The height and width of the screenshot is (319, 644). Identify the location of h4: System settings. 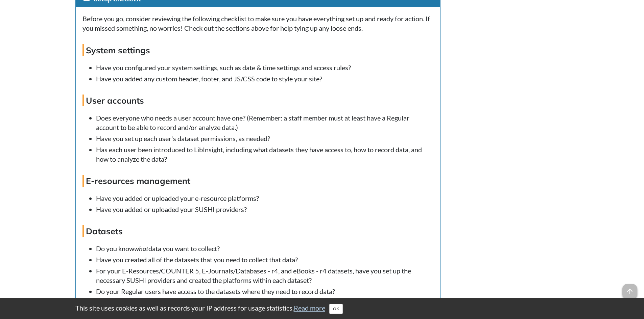
(258, 50).